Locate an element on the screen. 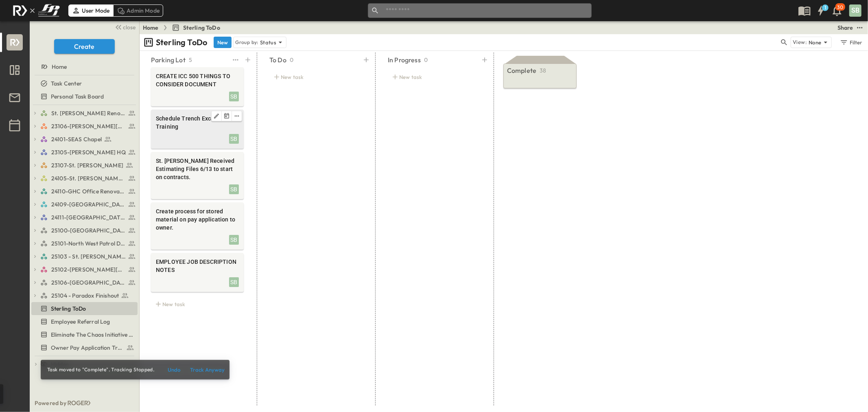  p: In Progress is located at coordinates (404, 60).